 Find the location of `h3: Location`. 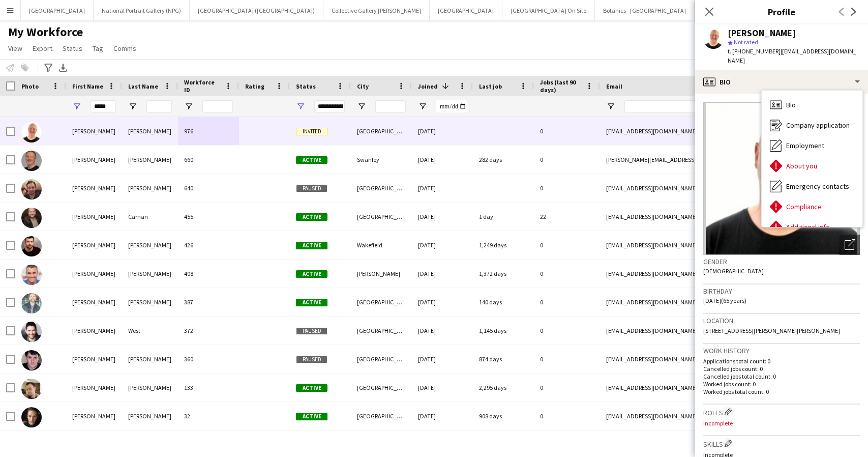

h3: Location is located at coordinates (781, 320).